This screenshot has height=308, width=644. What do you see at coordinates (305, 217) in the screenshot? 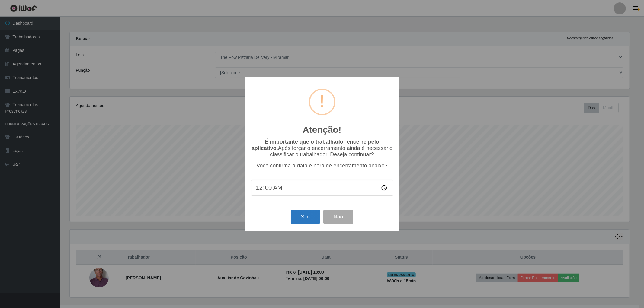
I see `button: Sim` at bounding box center [305, 217].